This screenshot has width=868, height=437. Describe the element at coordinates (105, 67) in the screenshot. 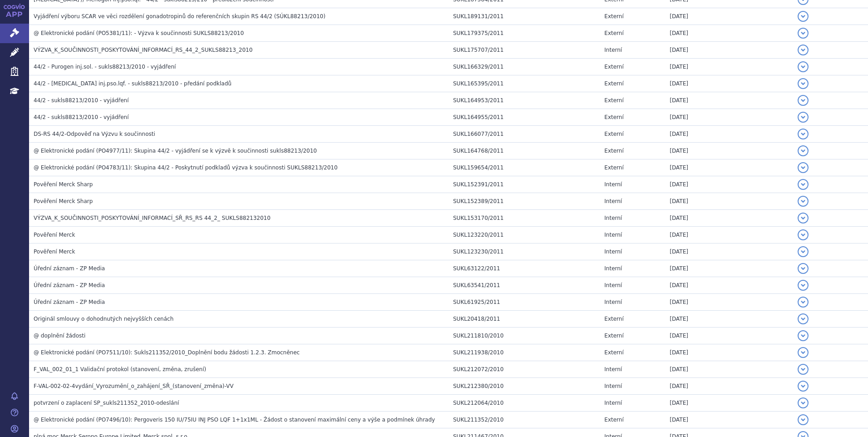

I see `span: 44/2 - Purogen inj.sol. - sukls88213/2010 - vyjádření` at that location.